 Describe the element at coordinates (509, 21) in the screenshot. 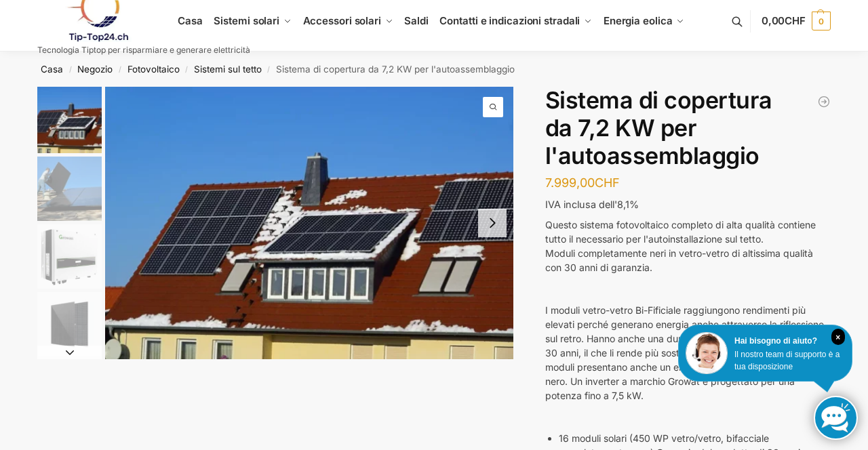

I see `font: Contatti e indicazioni stradali` at that location.